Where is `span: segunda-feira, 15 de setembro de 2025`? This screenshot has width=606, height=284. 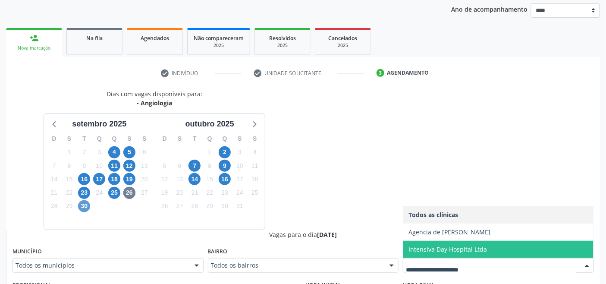
span: segunda-feira, 15 de setembro de 2025 is located at coordinates (69, 179).